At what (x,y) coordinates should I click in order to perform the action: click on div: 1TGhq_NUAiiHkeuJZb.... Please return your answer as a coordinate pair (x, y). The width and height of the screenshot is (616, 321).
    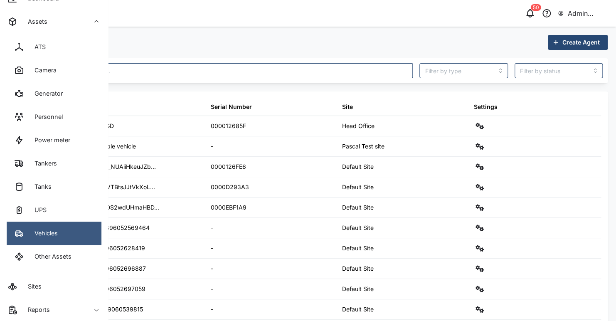
    Looking at the image, I should click on (123, 167).